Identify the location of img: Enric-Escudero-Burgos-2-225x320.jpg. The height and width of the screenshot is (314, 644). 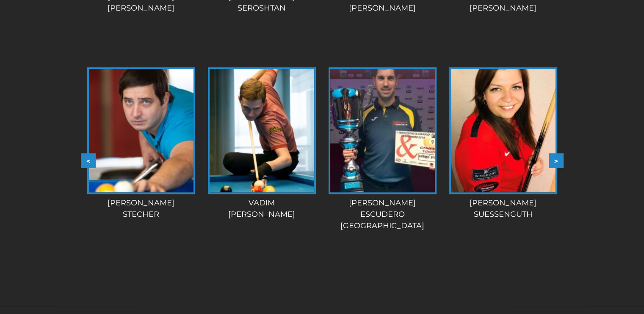
(382, 131).